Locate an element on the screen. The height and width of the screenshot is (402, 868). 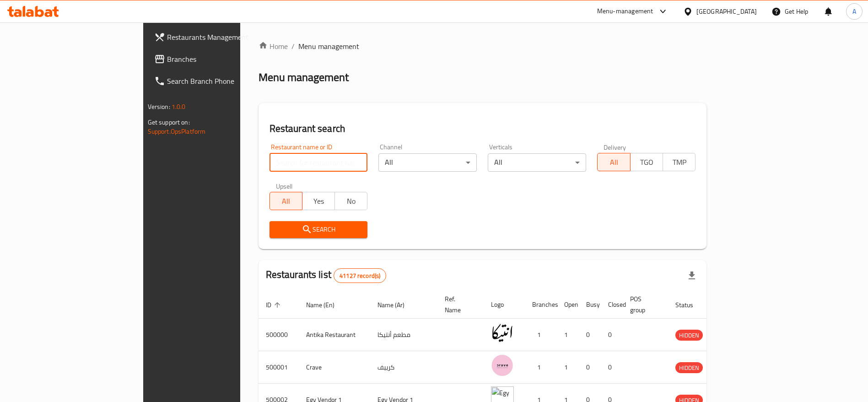
button: Yes is located at coordinates (319, 201).